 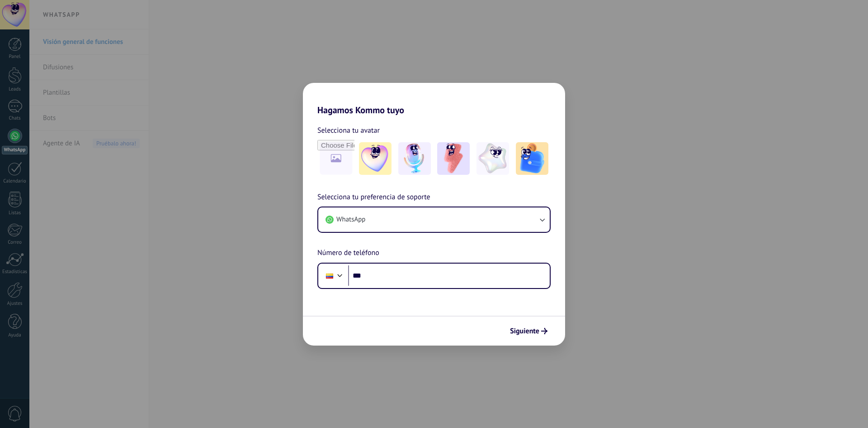 What do you see at coordinates (492, 159) in the screenshot?
I see `img: -4.jpeg` at bounding box center [492, 159].